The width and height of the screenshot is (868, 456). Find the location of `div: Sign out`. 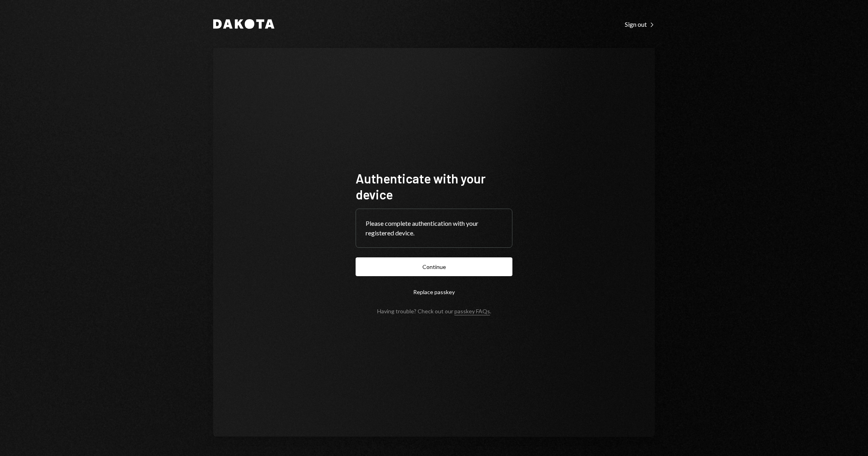

div: Sign out is located at coordinates (640, 25).